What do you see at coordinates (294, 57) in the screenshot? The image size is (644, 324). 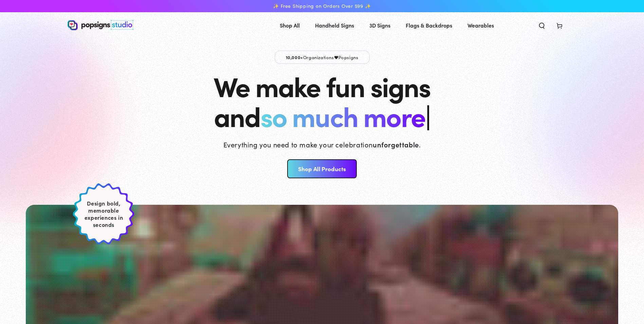 I see `span: 10,000+` at bounding box center [294, 57].